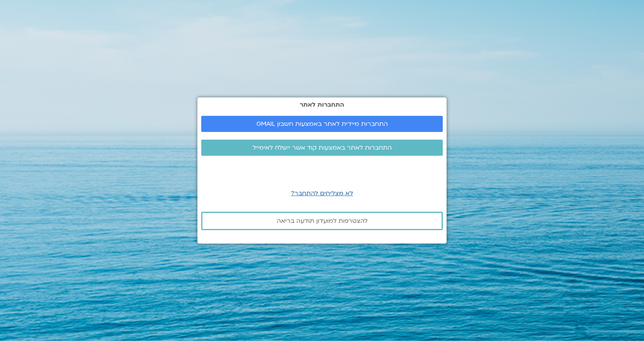  I want to click on a: התחברות לאתר באמצעות קוד אשר יישלח לאימייל, so click(322, 148).